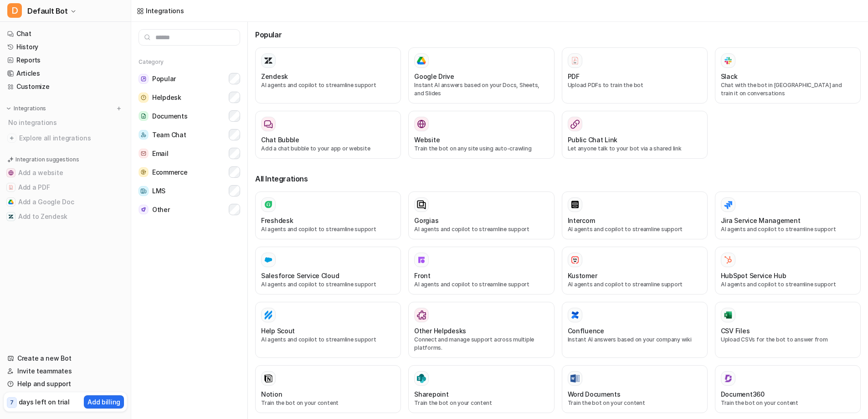  I want to click on h3: Other Helpdesks, so click(440, 331).